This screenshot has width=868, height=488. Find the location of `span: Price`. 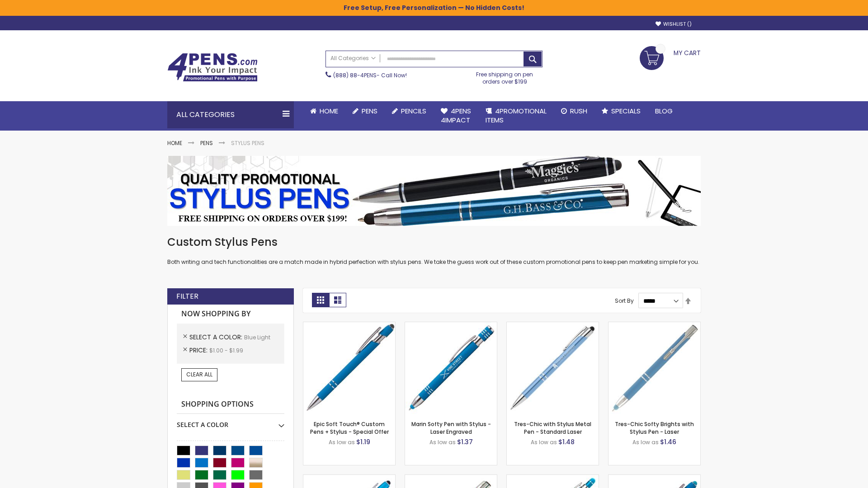

span: Price is located at coordinates (199, 350).